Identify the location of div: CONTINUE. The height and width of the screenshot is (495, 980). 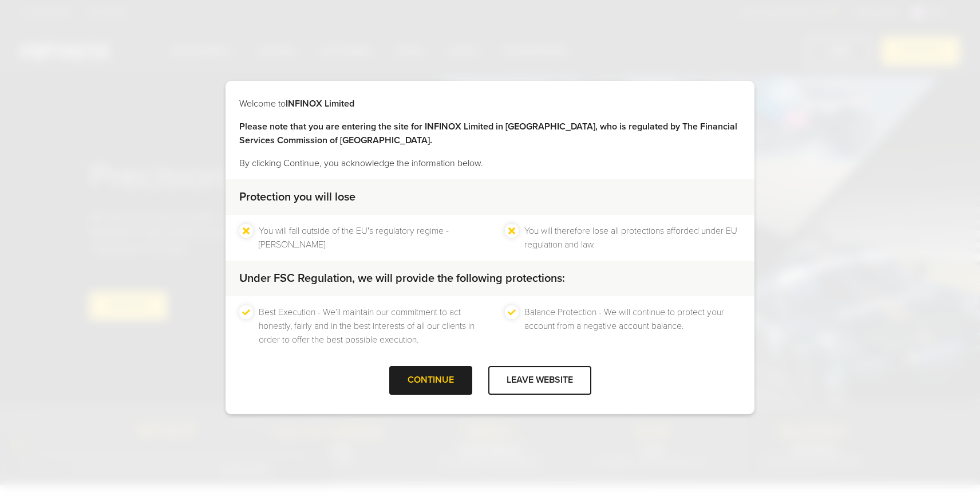
(430, 380).